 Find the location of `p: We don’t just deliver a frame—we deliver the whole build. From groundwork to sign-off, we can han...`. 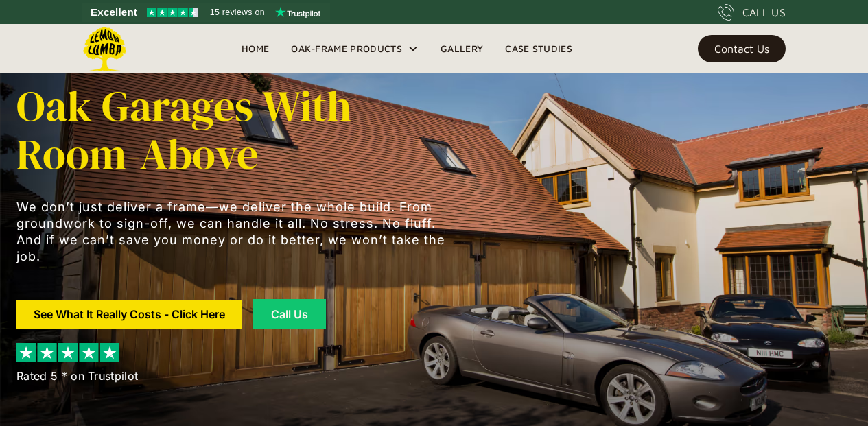

p: We don’t just deliver a frame—we deliver the whole build. From groundwork to sign-off, we can han... is located at coordinates (236, 232).